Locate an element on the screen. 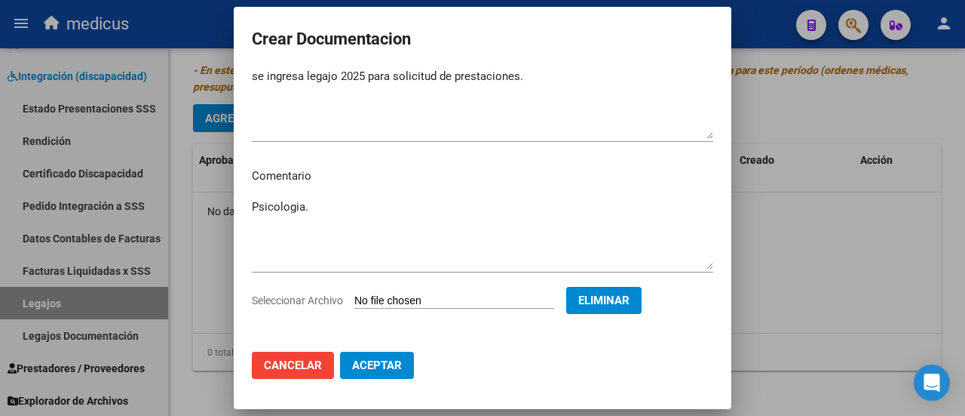 The image size is (965, 416). span: Aceptar is located at coordinates (377, 365).